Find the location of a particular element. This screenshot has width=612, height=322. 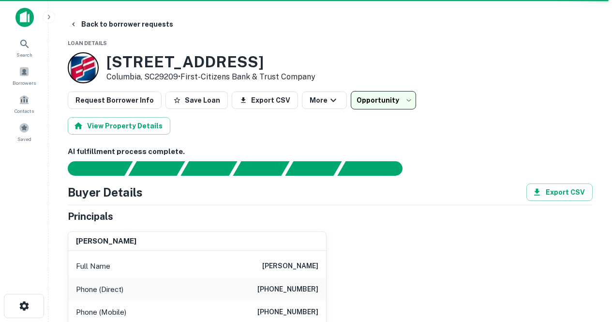

button: Back to borrower requests is located at coordinates (122, 24).